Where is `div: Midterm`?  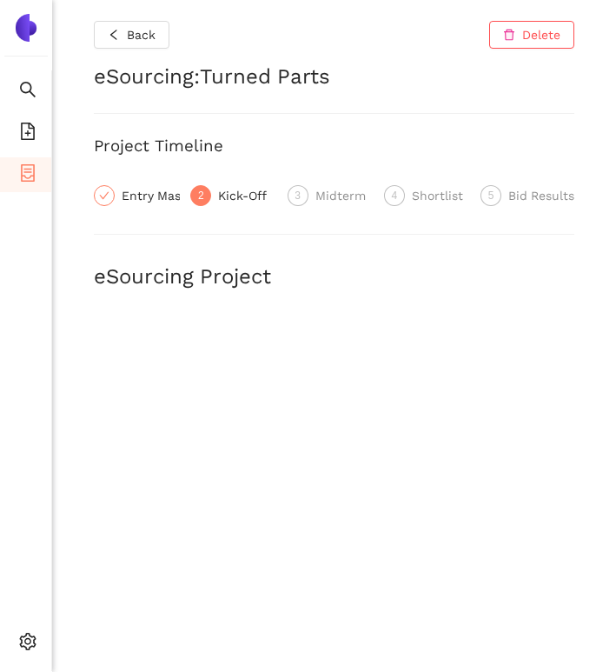 div: Midterm is located at coordinates (346, 195).